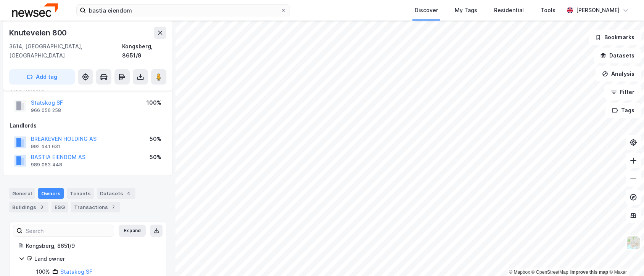  I want to click on div: General, so click(22, 194).